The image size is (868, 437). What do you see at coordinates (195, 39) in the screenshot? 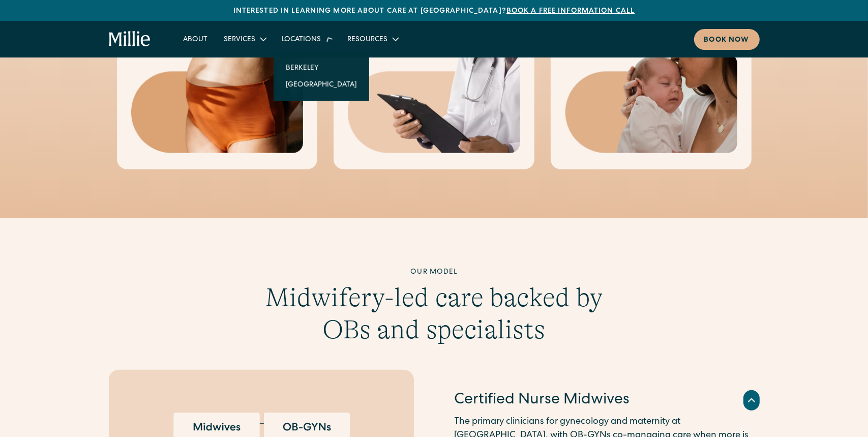
I see `a: About` at bounding box center [195, 39].